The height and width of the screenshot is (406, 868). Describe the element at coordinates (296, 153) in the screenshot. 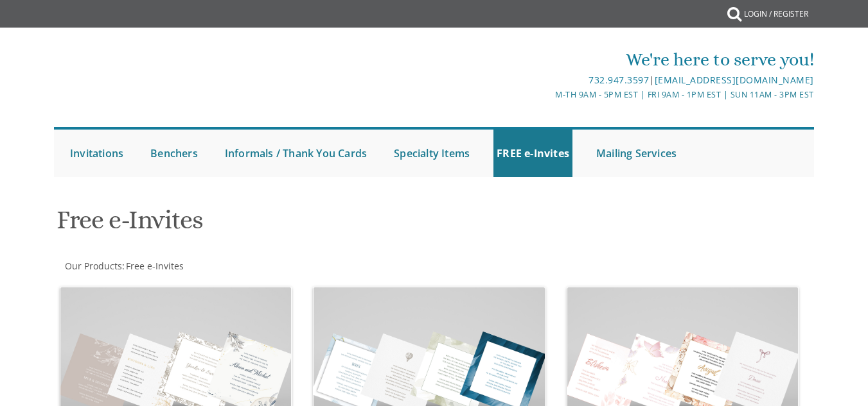

I see `a: Informals / Thank You Cards` at that location.